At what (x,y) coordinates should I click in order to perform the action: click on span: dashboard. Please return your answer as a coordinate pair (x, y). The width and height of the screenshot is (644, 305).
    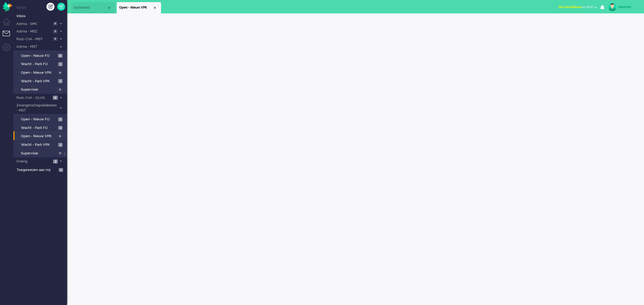
    Looking at the image, I should click on (90, 8).